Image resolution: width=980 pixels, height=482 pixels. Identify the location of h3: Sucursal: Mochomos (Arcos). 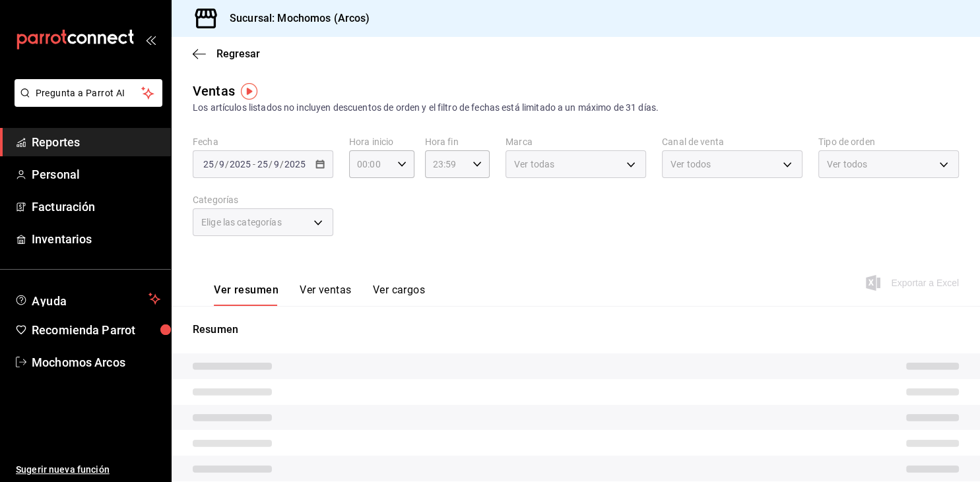
(294, 18).